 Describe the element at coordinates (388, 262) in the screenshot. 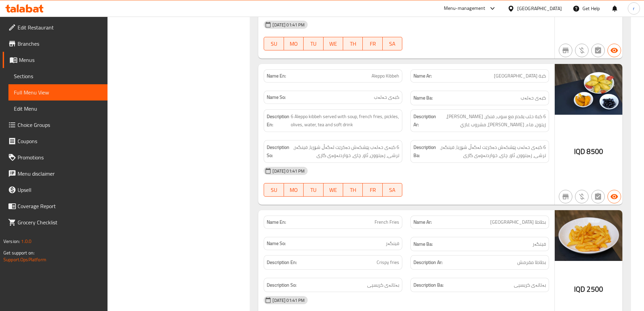

I see `span: Crispy fries` at that location.